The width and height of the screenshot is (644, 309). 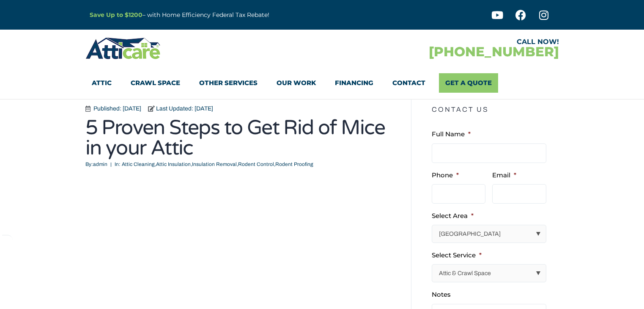 I want to click on span: By:, so click(x=89, y=164).